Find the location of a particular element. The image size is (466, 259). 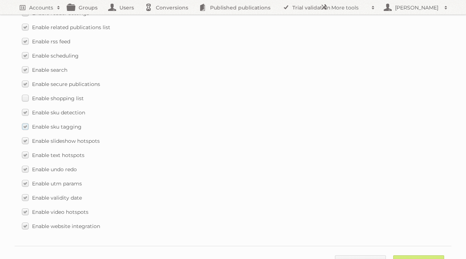

span: Enable sku detection is located at coordinates (59, 113).